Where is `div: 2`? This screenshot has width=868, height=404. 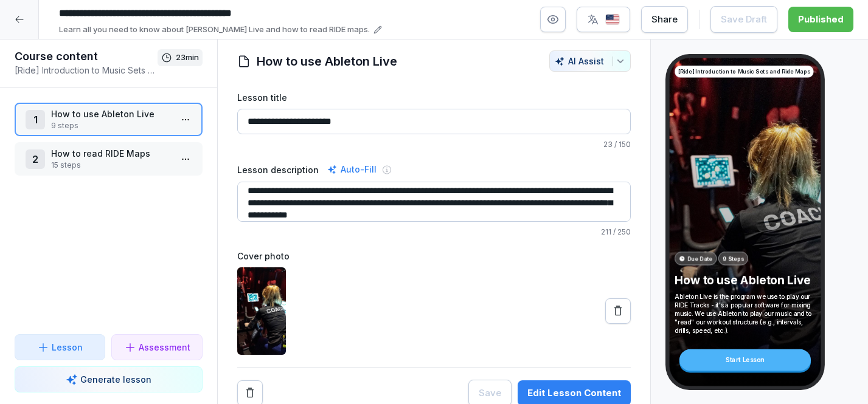 div: 2 is located at coordinates (35, 159).